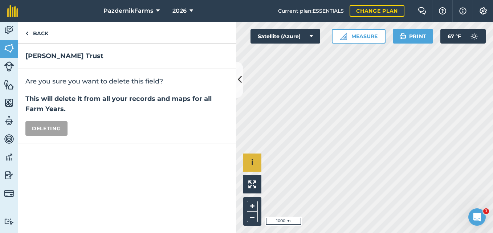  What do you see at coordinates (358, 36) in the screenshot?
I see `button: Measure` at bounding box center [358, 36].